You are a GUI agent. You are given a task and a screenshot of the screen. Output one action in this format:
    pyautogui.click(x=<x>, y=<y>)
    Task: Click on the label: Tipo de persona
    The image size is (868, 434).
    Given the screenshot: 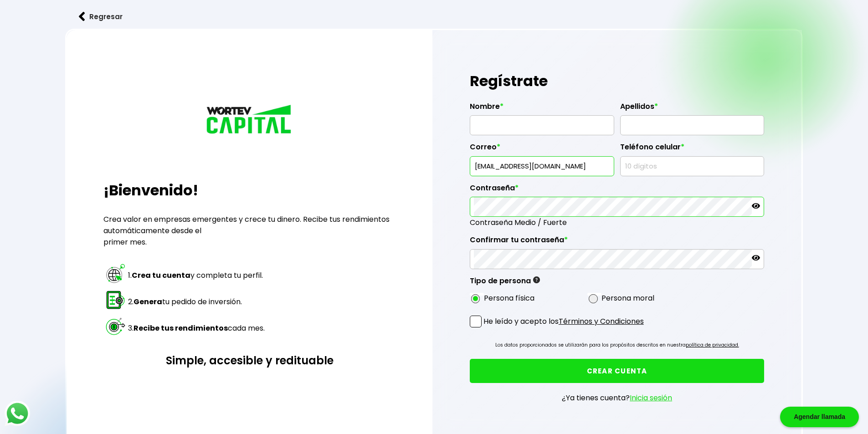 What is the action you would take?
    pyautogui.click(x=505, y=283)
    